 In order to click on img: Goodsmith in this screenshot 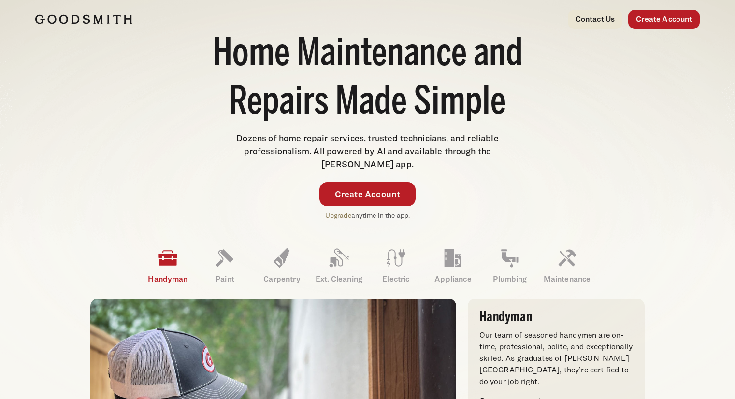, I will do `click(84, 19)`.